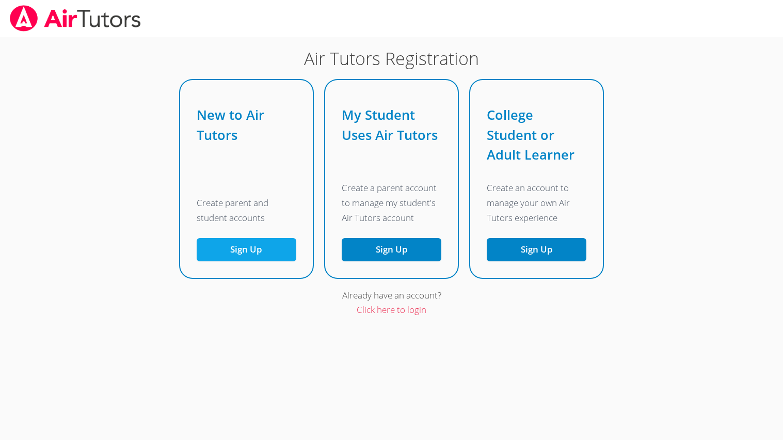  I want to click on h2: New to Air Tutors, so click(246, 124).